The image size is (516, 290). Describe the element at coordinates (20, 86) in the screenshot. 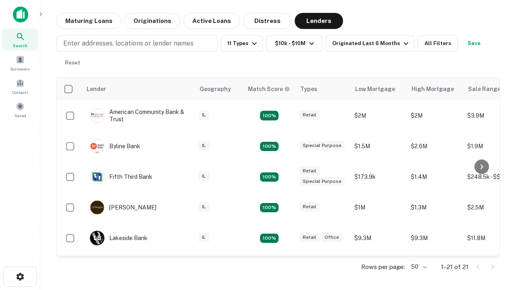

I see `div: Contacts` at that location.